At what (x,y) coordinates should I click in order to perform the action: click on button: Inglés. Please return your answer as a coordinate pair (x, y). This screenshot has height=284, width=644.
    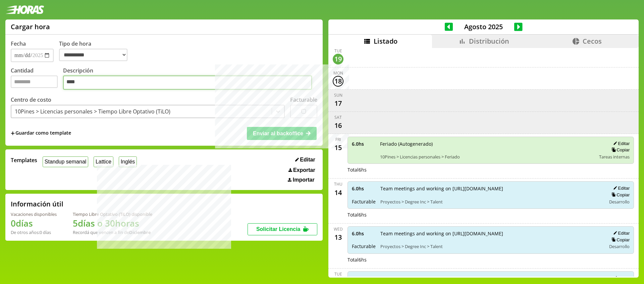
    Looking at the image, I should click on (128, 161).